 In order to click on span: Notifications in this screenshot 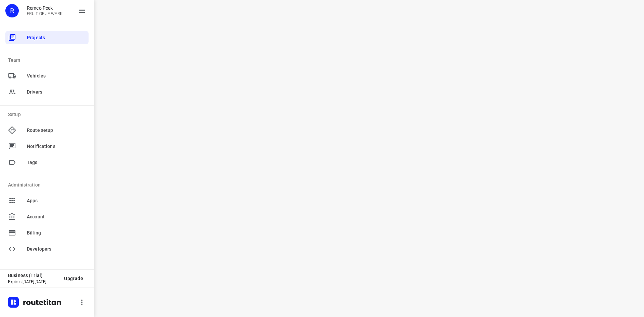, I will do `click(56, 147)`.